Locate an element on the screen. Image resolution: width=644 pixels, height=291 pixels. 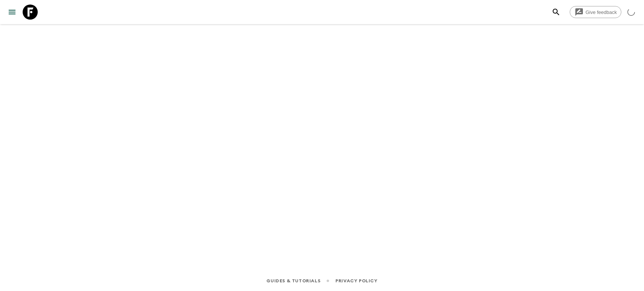
a: Privacy Policy is located at coordinates (356, 281).